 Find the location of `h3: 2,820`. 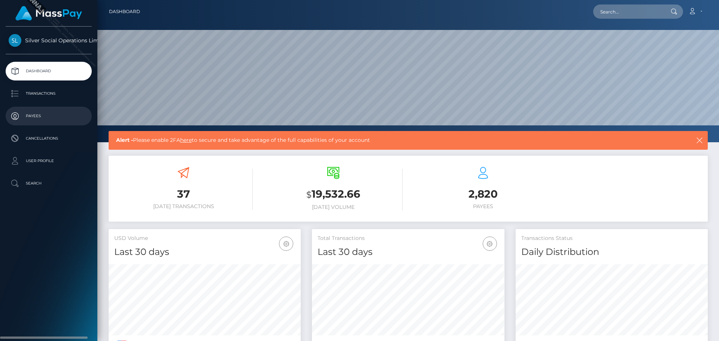

h3: 2,820 is located at coordinates (483, 194).